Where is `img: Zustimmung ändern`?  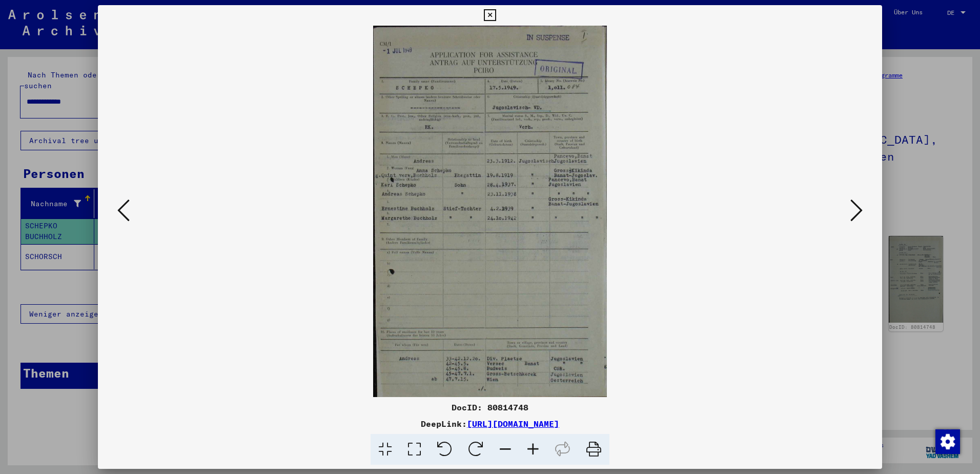 img: Zustimmung ändern is located at coordinates (947, 442).